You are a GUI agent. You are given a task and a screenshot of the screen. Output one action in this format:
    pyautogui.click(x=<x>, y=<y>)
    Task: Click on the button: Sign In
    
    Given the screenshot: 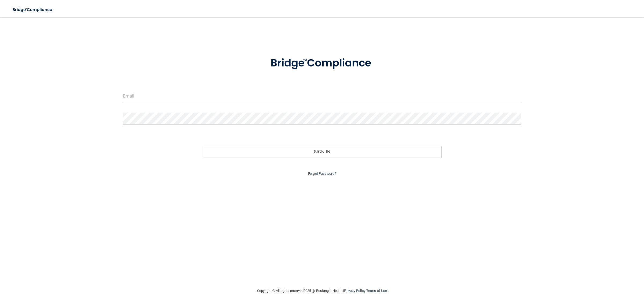 What is the action you would take?
    pyautogui.click(x=322, y=152)
    